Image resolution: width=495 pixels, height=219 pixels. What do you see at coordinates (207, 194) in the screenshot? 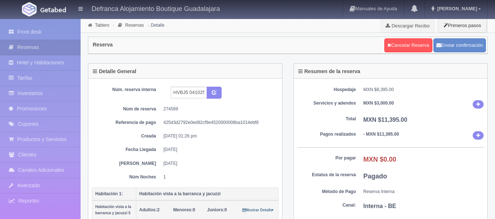
I see `th: Habitación vista a la barranca y jacuzzi` at bounding box center [207, 194].